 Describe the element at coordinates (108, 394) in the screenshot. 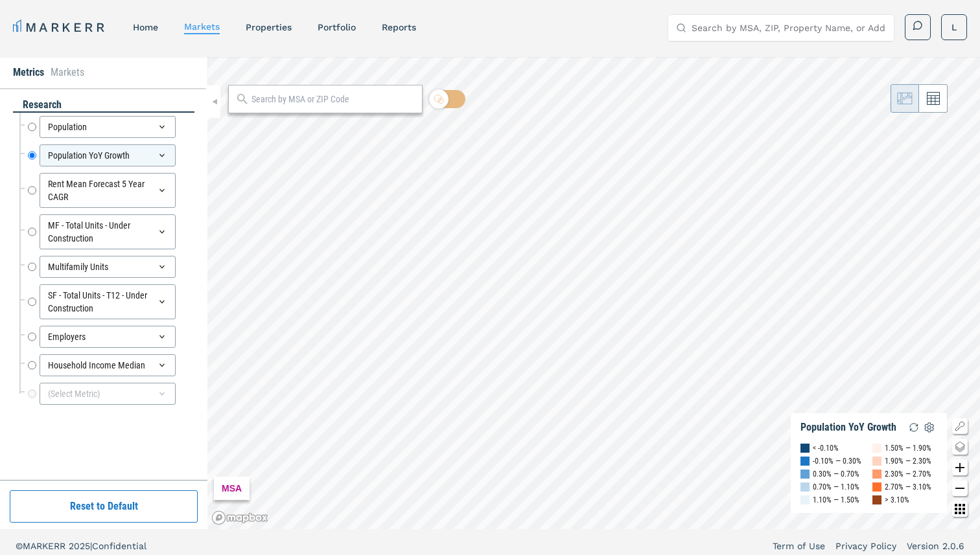

I see `div: (Select Metric)` at that location.